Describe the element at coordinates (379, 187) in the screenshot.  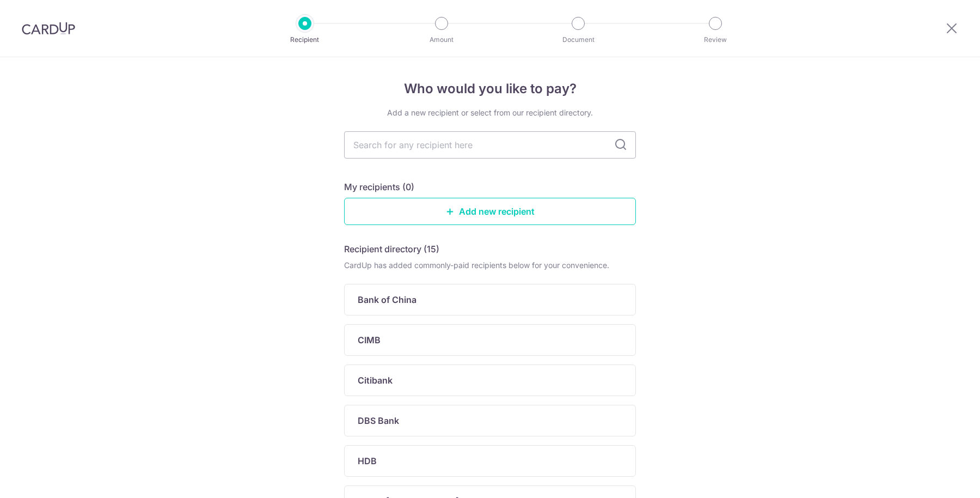
I see `h5: My recipients (0)` at that location.